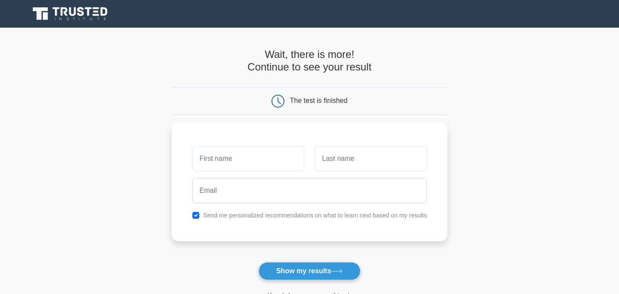 The width and height of the screenshot is (619, 294). I want to click on input: First name, so click(248, 159).